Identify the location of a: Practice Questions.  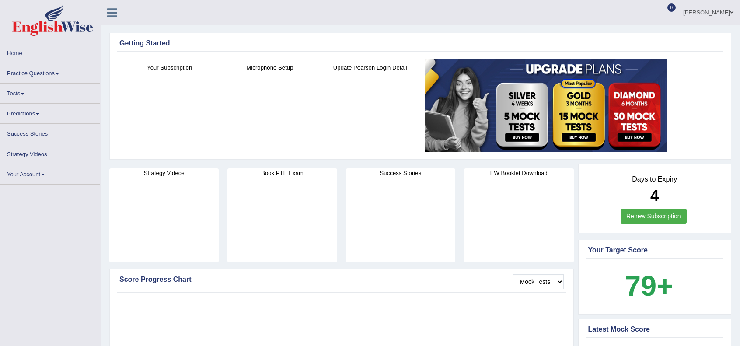
(50, 72).